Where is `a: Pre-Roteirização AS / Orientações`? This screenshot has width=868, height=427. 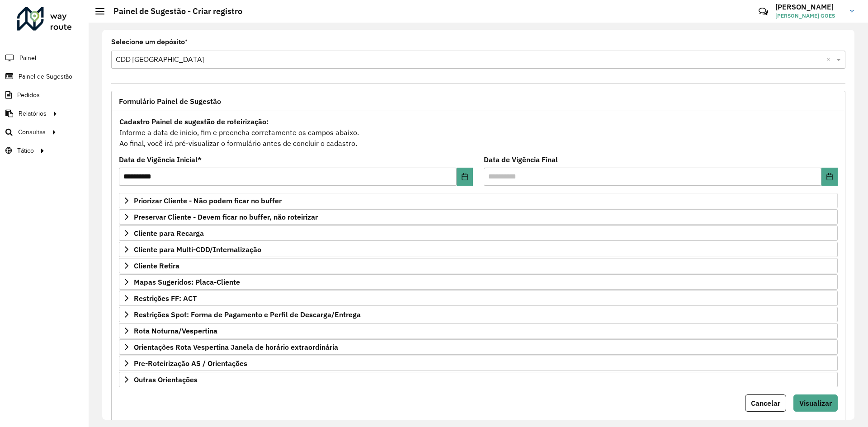
a: Pre-Roteirização AS / Orientações is located at coordinates (478, 363).